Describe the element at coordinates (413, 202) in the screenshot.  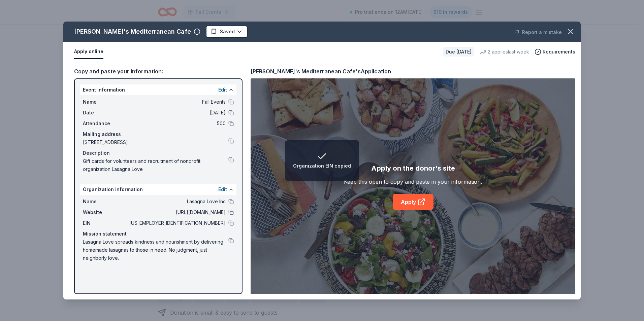
I see `a: Apply` at that location.